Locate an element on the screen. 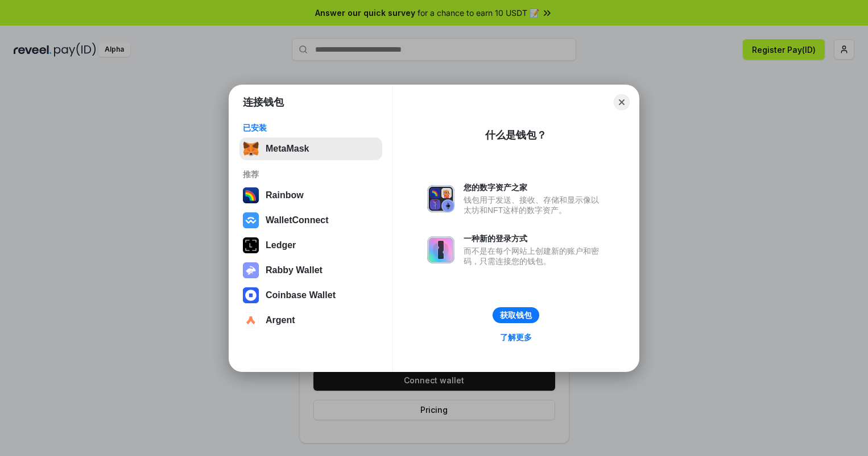 This screenshot has height=456, width=868. a: 了解更多 is located at coordinates (516, 338).